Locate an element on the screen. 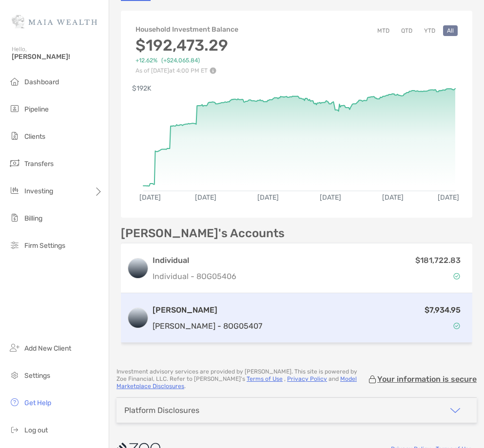 The width and height of the screenshot is (484, 448). img: icon arrow is located at coordinates (455, 411).